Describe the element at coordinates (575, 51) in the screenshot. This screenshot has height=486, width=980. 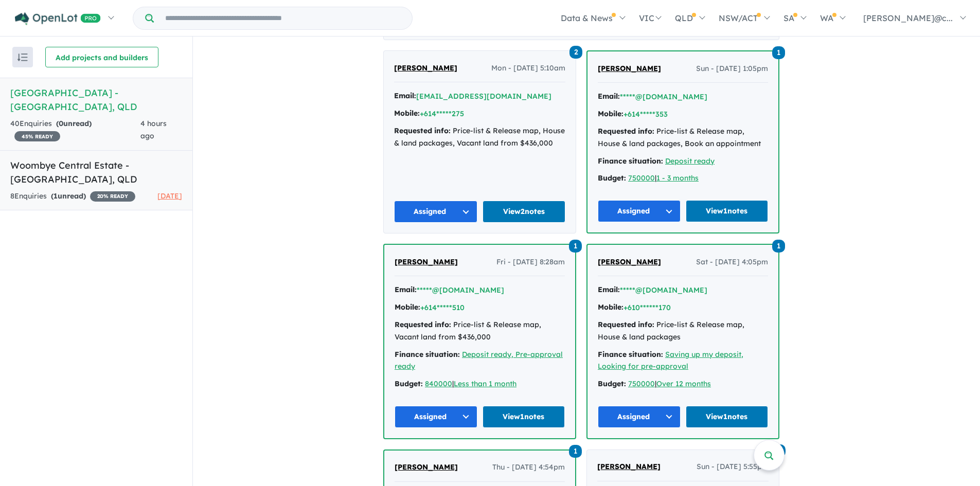
I see `a: 2` at that location.